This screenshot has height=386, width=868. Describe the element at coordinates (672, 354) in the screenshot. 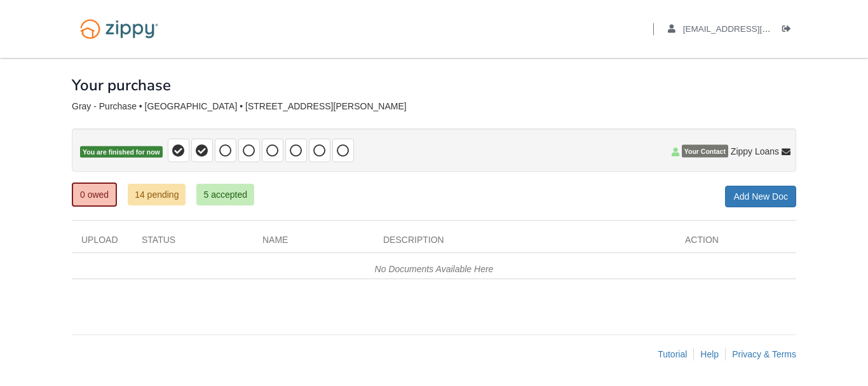

I see `a: Tutorial` at that location.